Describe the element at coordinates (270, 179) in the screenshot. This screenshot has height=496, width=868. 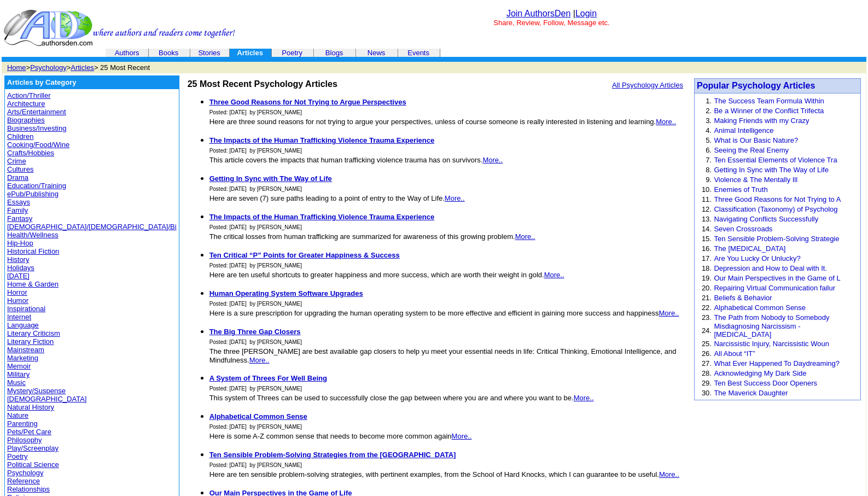
I see `a: Getting In Sync with The Way of Life` at that location.